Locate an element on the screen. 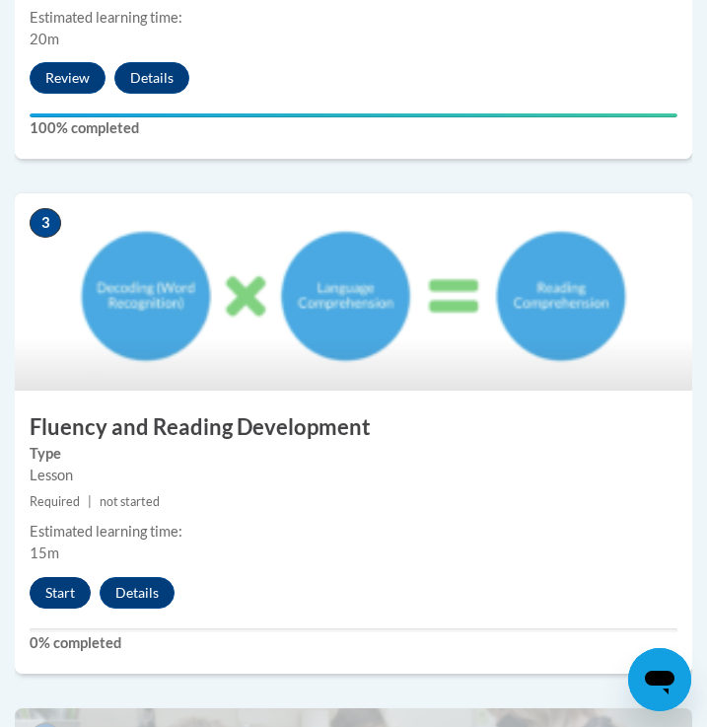  span: 15m is located at coordinates (44, 552).